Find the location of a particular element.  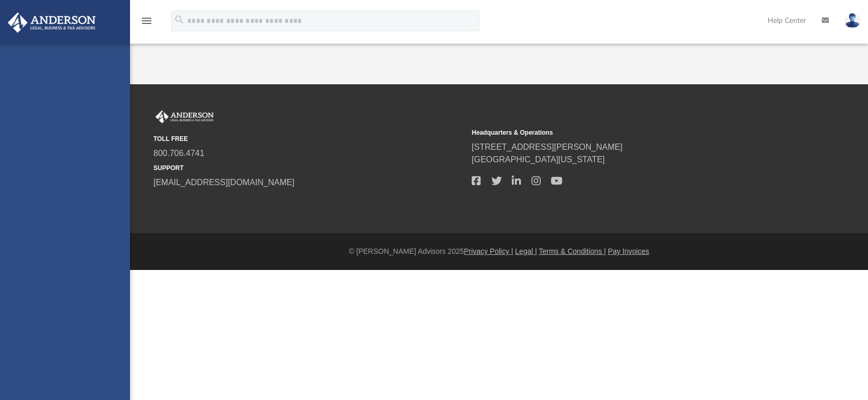

a: Legal | is located at coordinates (526, 251).